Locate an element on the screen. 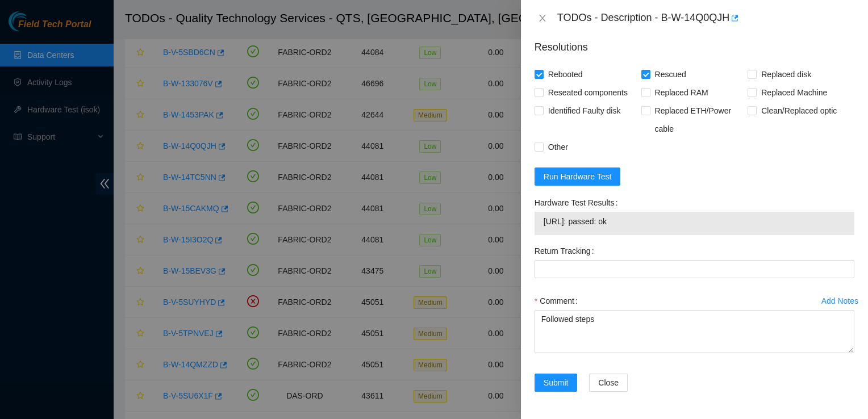  label: Return Tracking is located at coordinates (566, 251).